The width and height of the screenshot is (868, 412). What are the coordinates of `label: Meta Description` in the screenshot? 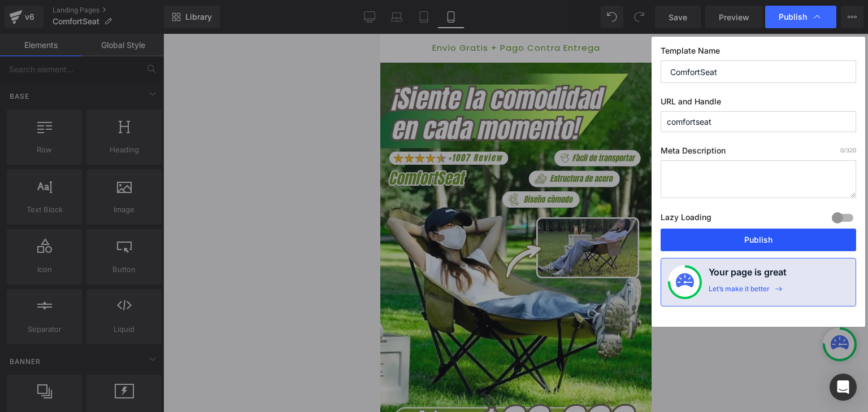 It's located at (758, 153).